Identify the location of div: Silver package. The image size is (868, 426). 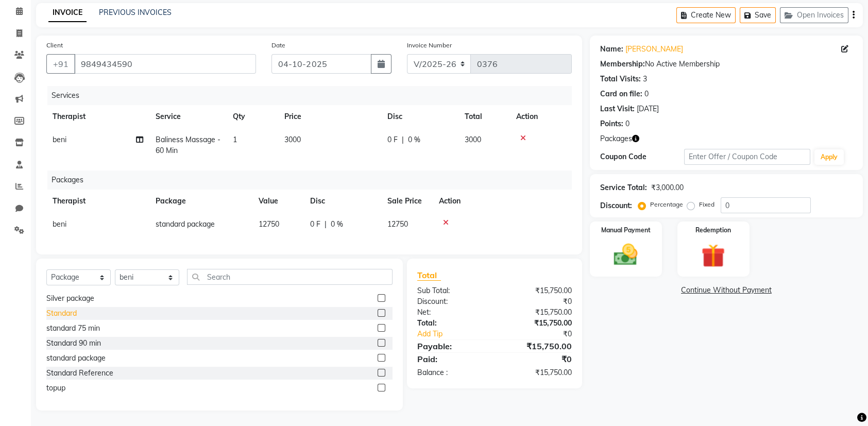
(70, 298).